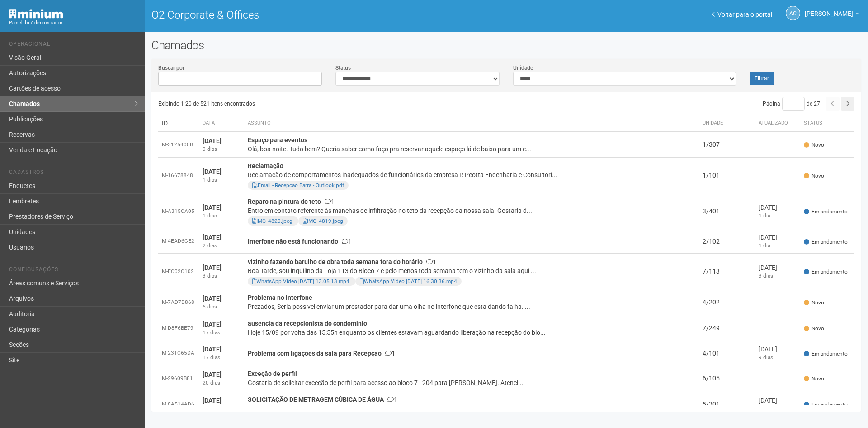 Image resolution: width=868 pixels, height=428 pixels. I want to click on li: Configurações, so click(73, 271).